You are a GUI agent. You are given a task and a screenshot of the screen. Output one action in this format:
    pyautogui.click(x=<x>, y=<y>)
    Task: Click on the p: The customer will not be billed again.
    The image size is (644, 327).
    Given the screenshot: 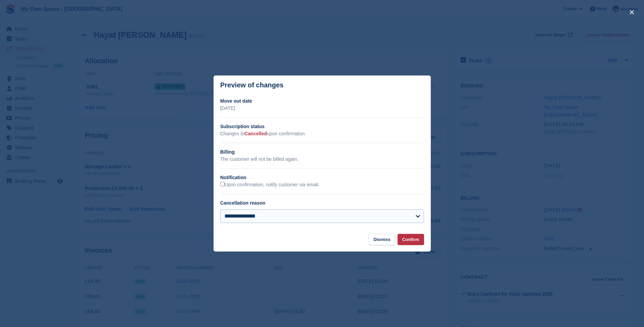 What is the action you would take?
    pyautogui.click(x=322, y=159)
    